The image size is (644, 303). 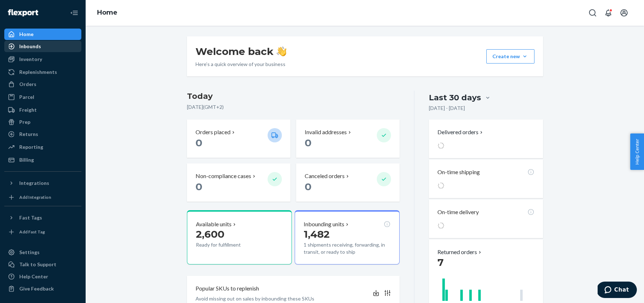 I want to click on div: Give Feedback, so click(x=36, y=288).